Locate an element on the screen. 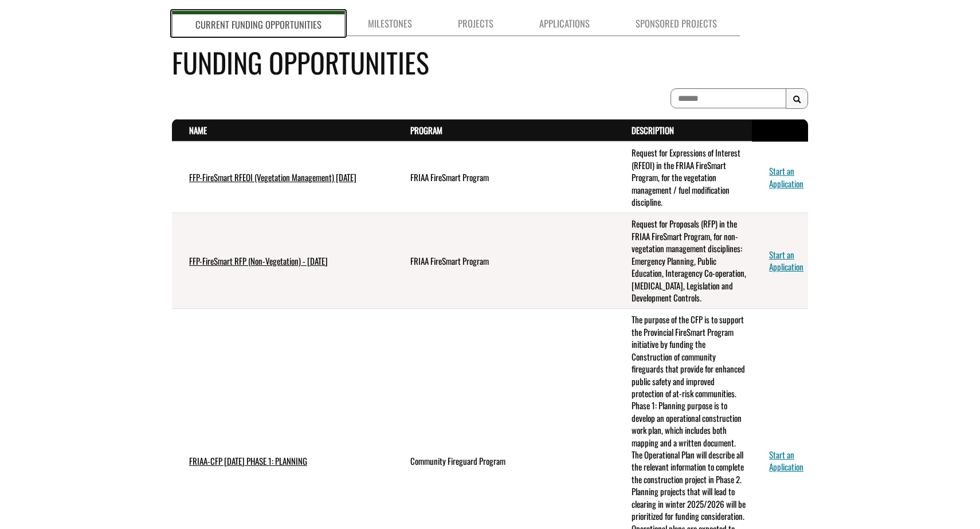 This screenshot has width=980, height=529. input: To search on partial text, use the asterisk (*) wildcard character. is located at coordinates (729, 98).